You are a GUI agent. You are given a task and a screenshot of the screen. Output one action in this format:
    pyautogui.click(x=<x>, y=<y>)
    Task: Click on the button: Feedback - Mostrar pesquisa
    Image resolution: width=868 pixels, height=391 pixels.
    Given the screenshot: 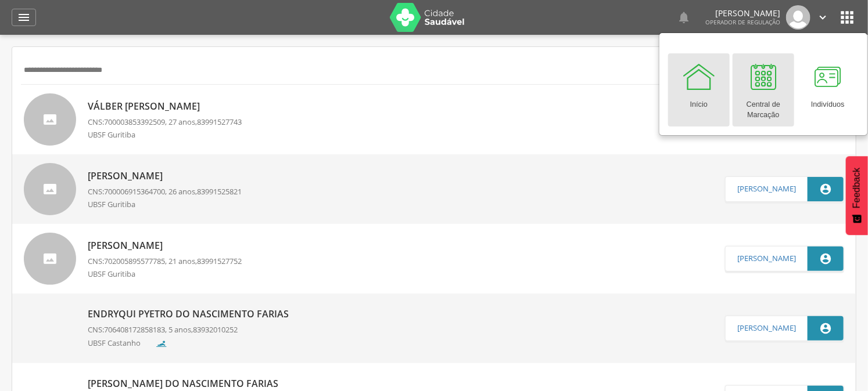 What is the action you would take?
    pyautogui.click(x=857, y=196)
    